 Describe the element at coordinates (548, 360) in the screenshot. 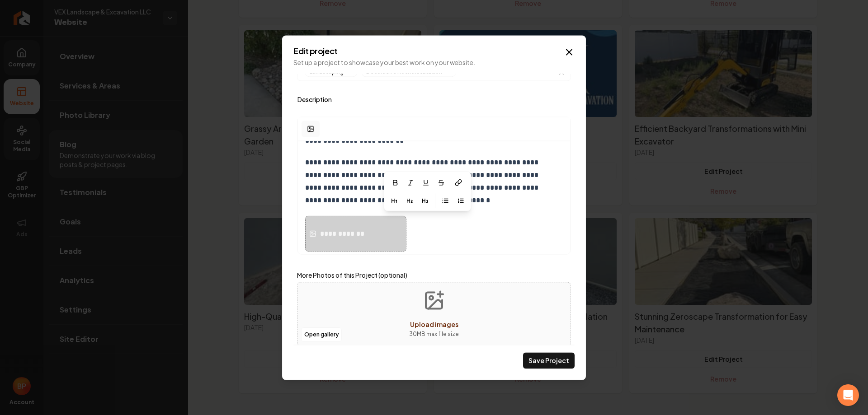

I see `button: Save Project` at that location.